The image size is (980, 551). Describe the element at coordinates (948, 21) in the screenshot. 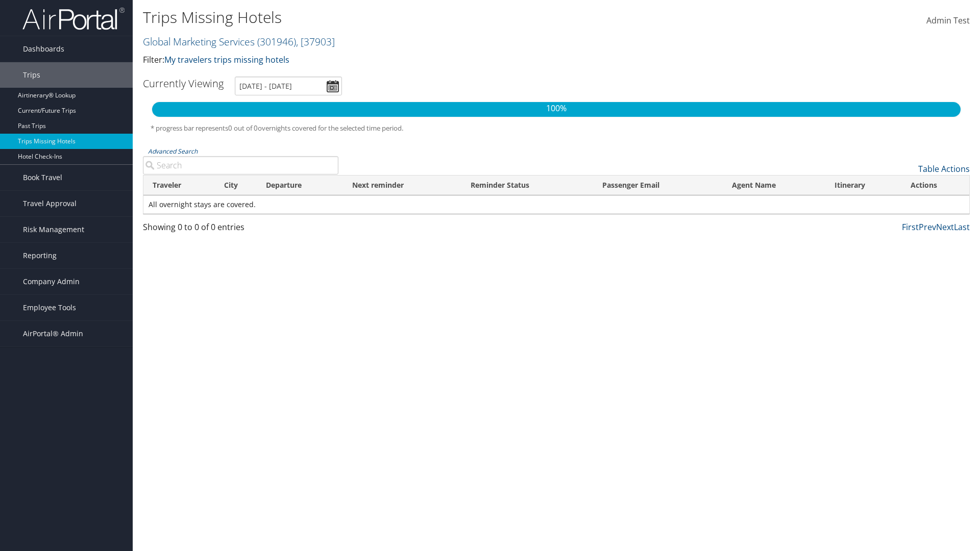

I see `a: Admin Test` at that location.